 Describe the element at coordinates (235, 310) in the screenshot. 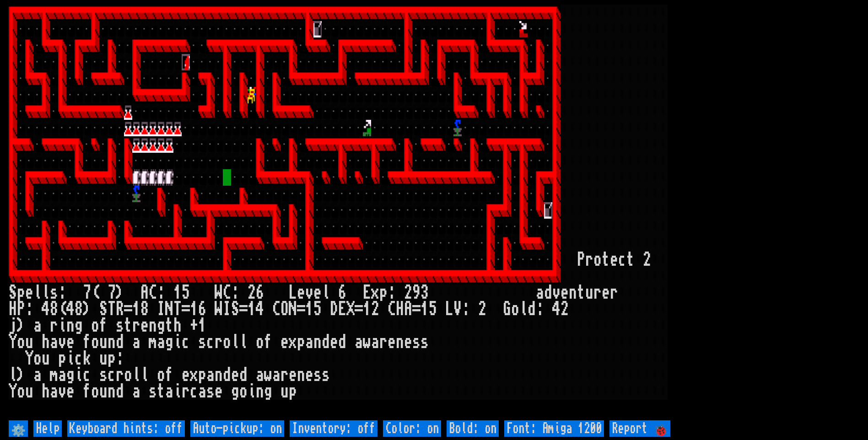

I see `div: S` at that location.